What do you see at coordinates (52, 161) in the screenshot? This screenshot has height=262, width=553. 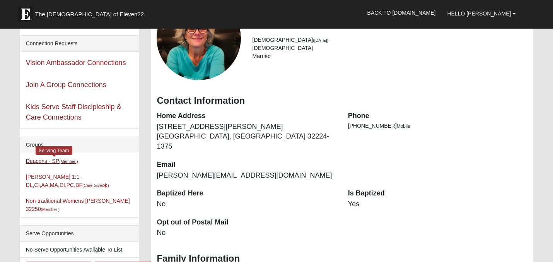 I see `a: Deacons - SP(Member )` at bounding box center [52, 161].